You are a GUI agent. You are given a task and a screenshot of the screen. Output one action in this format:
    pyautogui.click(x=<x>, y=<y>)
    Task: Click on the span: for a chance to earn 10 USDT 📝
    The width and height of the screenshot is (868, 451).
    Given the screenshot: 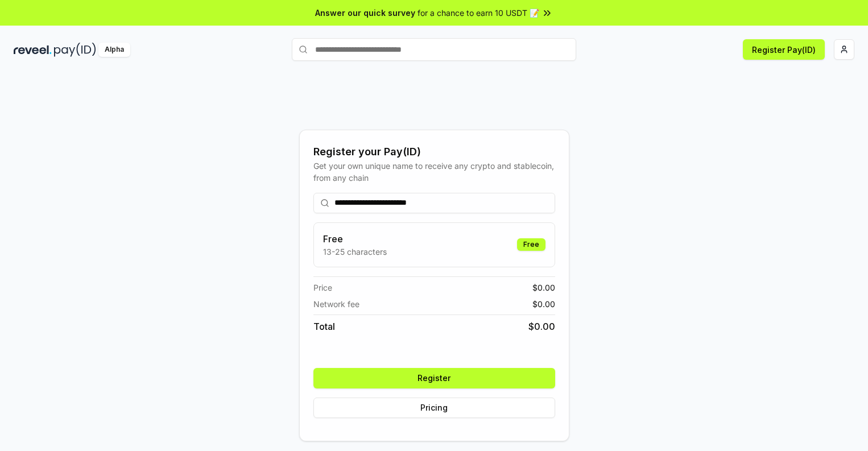 What is the action you would take?
    pyautogui.click(x=478, y=13)
    